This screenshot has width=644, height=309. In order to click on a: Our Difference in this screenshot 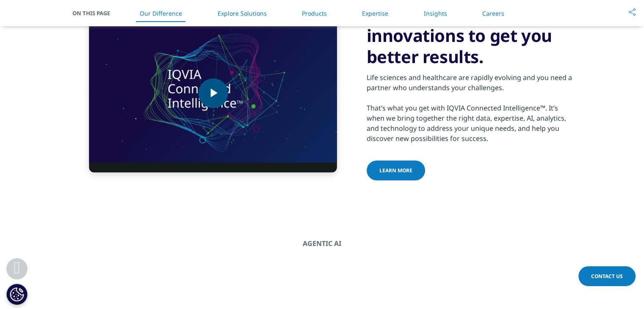, I will do `click(161, 13)`.